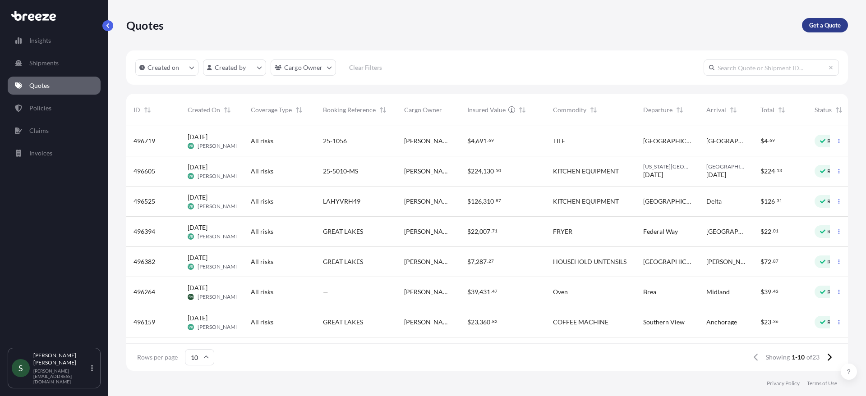  What do you see at coordinates (485, 292) in the screenshot?
I see `span: 431` at bounding box center [485, 292].